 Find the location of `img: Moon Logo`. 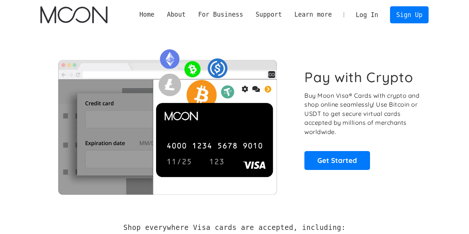

img: Moon Logo is located at coordinates (74, 15).